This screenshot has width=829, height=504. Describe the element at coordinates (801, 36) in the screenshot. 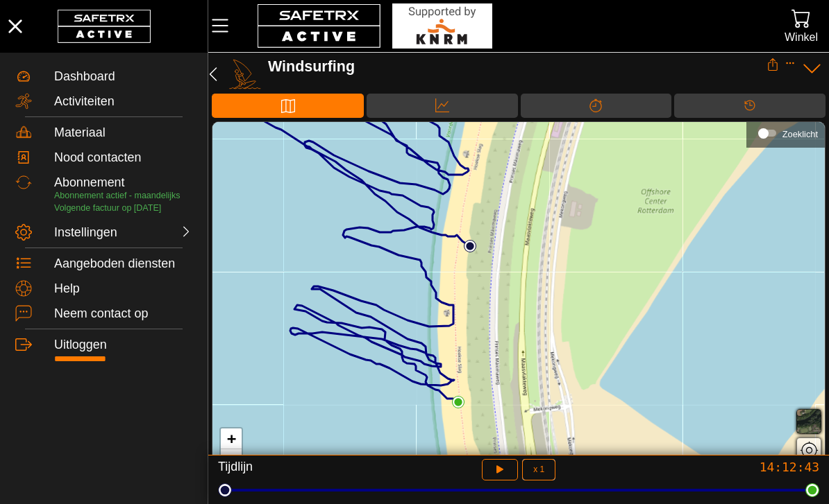

I see `div: Winkel` at that location.